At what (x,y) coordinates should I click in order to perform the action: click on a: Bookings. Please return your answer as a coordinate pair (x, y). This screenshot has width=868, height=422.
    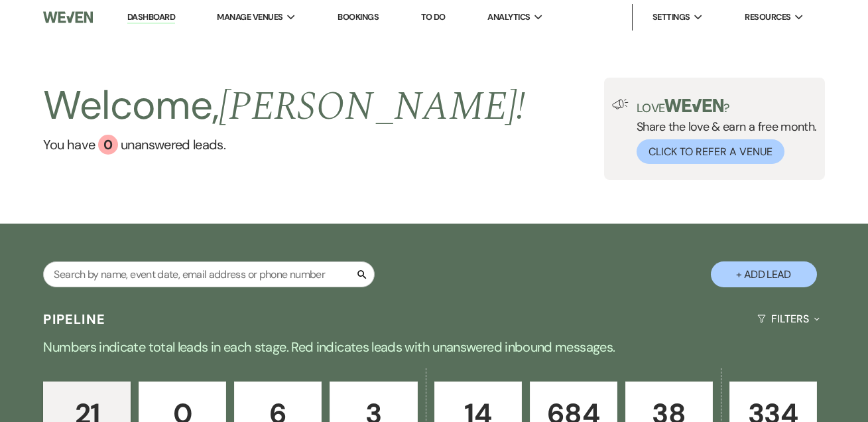
    Looking at the image, I should click on (358, 16).